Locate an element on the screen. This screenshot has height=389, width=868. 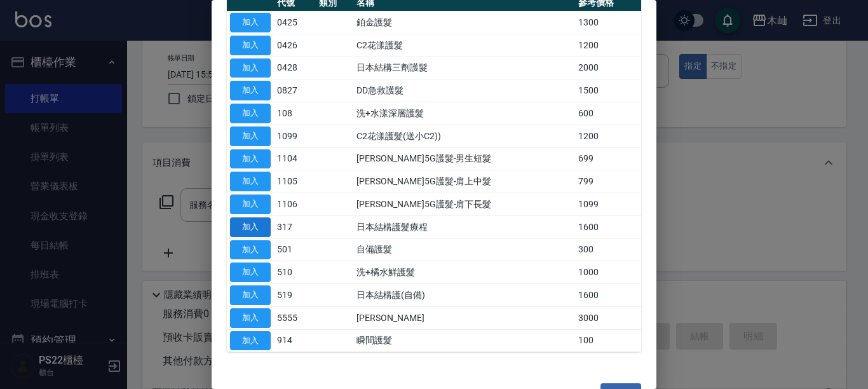
td: 1104 is located at coordinates (295, 159).